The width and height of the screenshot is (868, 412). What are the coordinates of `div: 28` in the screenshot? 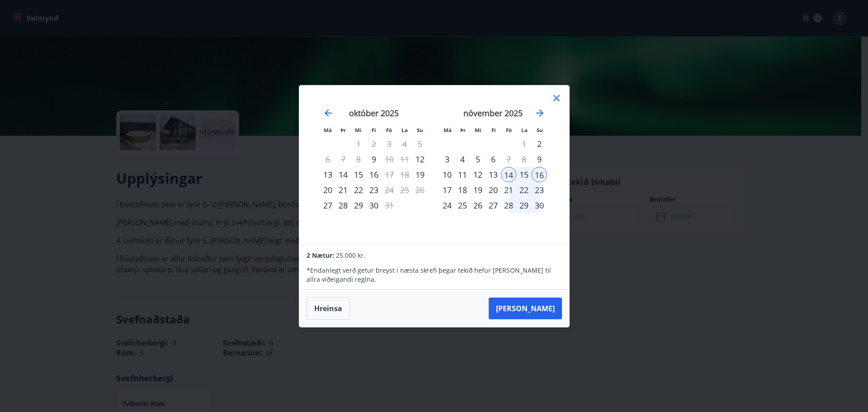 It's located at (343, 206).